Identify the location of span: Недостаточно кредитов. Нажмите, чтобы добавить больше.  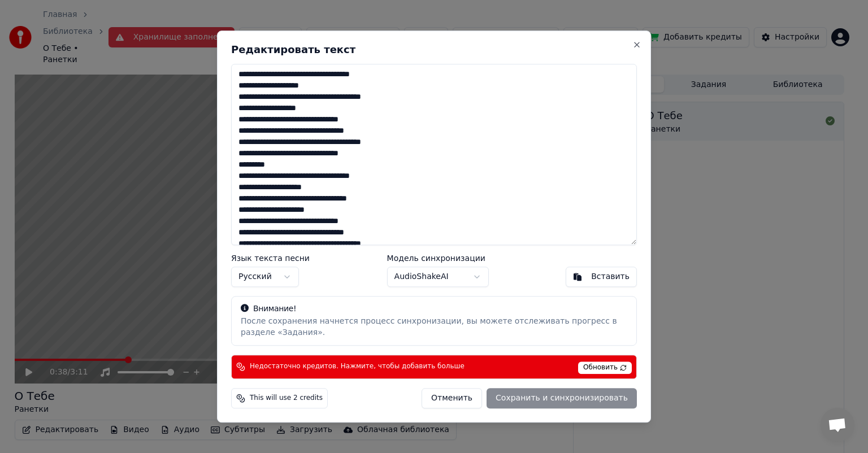
(357, 367).